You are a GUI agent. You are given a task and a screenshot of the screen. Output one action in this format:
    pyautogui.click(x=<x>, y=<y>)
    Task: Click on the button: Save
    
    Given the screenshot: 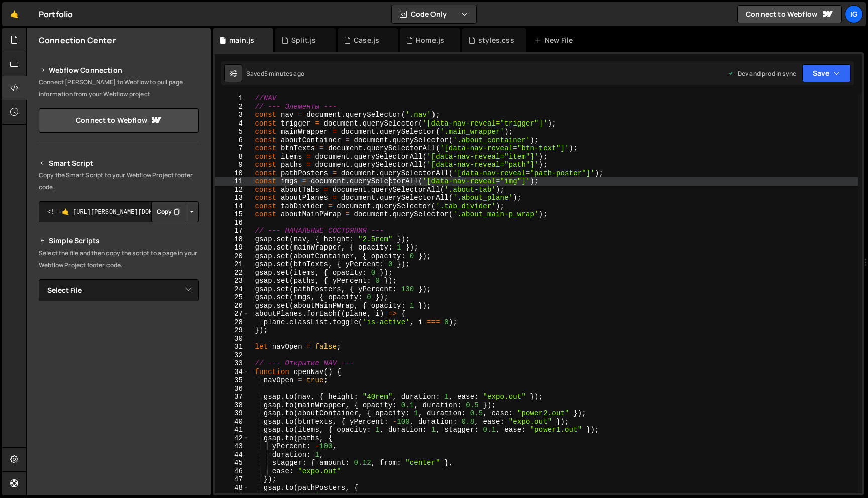 What is the action you would take?
    pyautogui.click(x=826, y=73)
    